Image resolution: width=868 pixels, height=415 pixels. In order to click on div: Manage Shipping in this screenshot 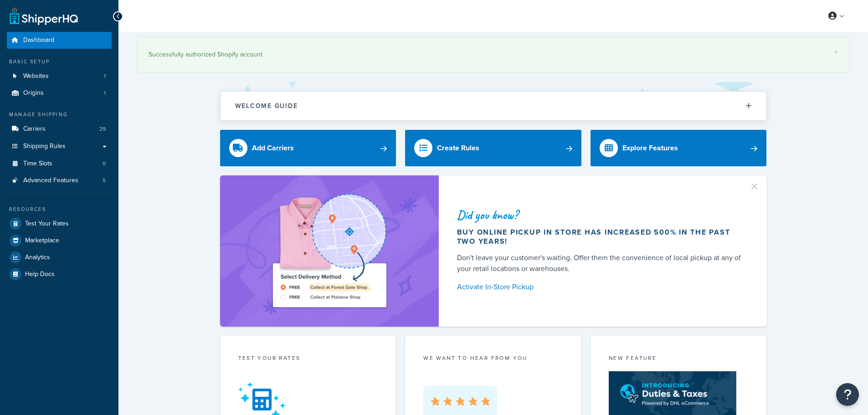, I will do `click(59, 114)`.